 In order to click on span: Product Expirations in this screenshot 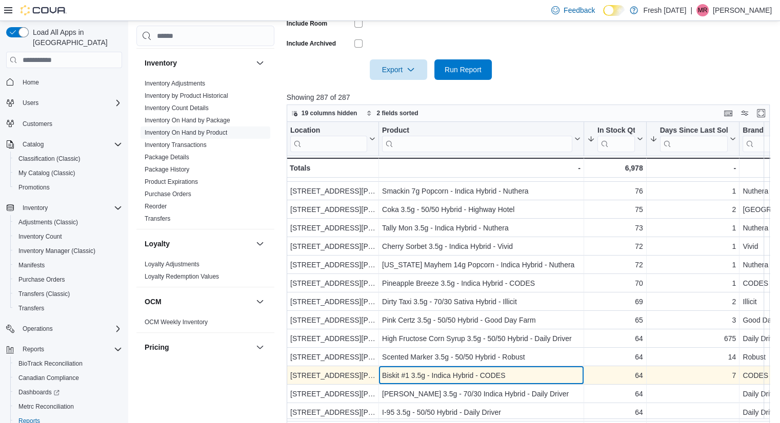, I will do `click(171, 182)`.